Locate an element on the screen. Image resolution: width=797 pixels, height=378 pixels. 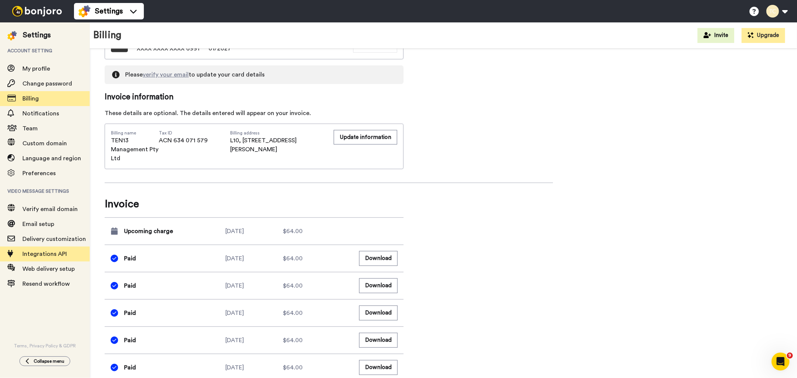
button: Upgrade is located at coordinates (764, 36).